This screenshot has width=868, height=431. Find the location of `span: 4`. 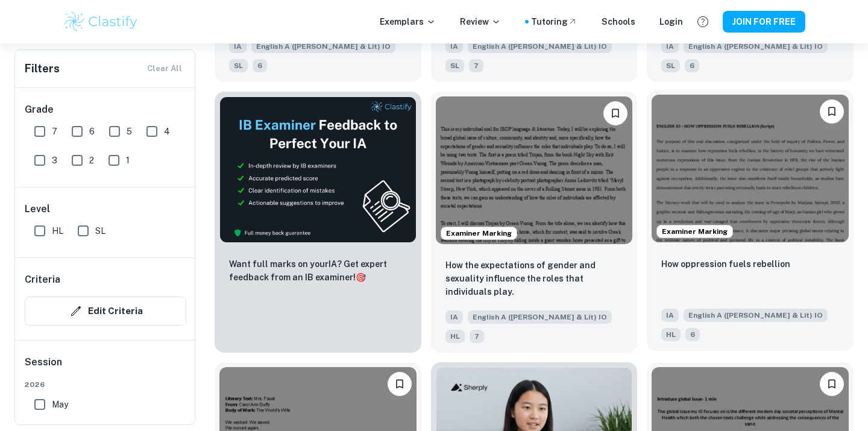

span: 4 is located at coordinates (167, 131).